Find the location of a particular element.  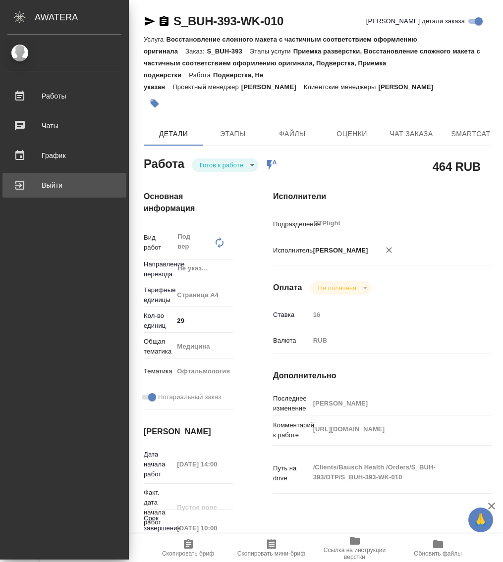

span: Файлы is located at coordinates (292, 134).